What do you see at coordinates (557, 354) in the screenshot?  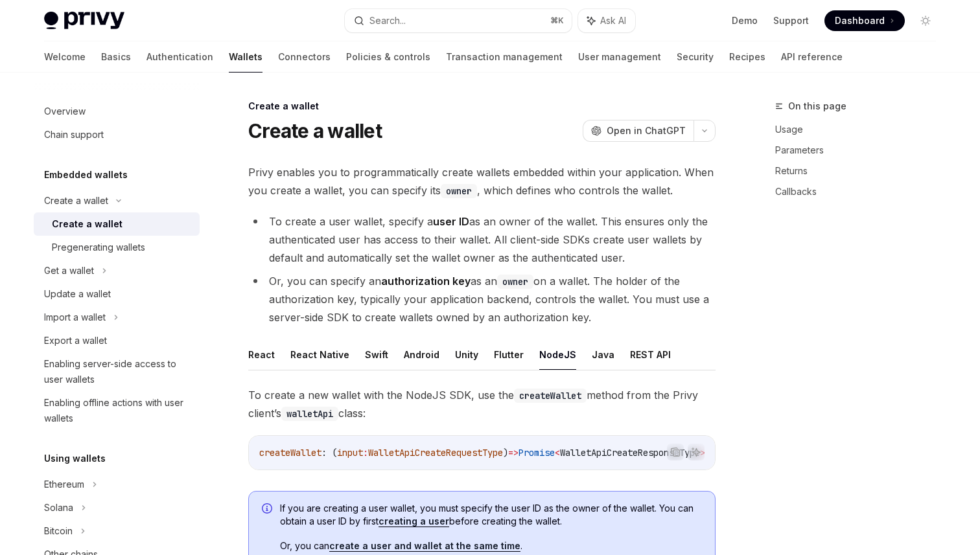 I see `button: NodeJS` at bounding box center [557, 354].